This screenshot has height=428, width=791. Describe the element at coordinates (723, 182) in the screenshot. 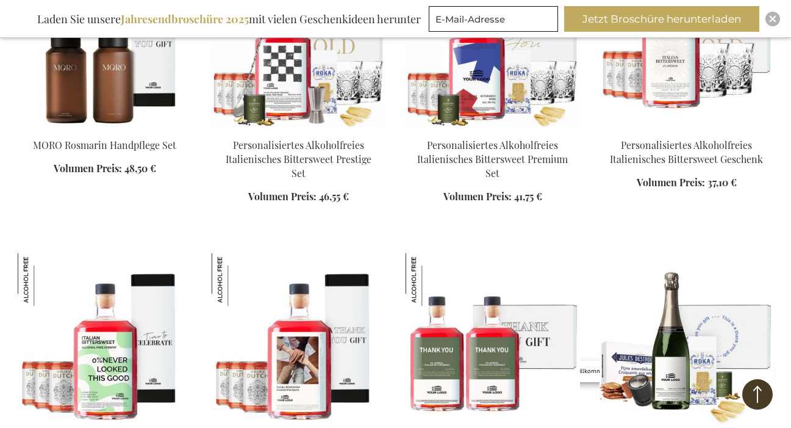

I see `span: 37,10 €` at that location.